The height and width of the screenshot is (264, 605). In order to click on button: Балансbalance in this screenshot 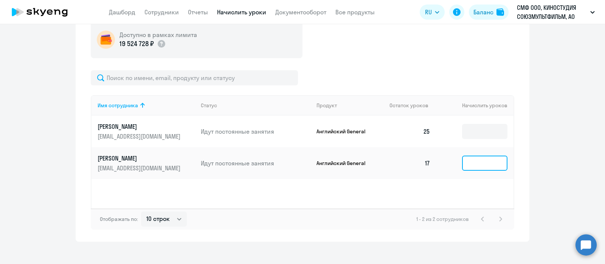, I will do `click(489, 12)`.